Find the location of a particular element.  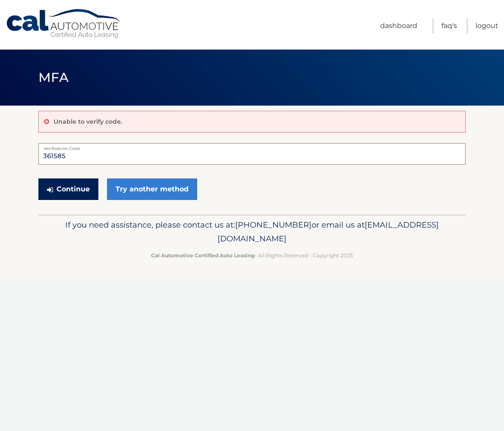

p: If you need assistance, please contact us at: or email us at is located at coordinates (252, 232).